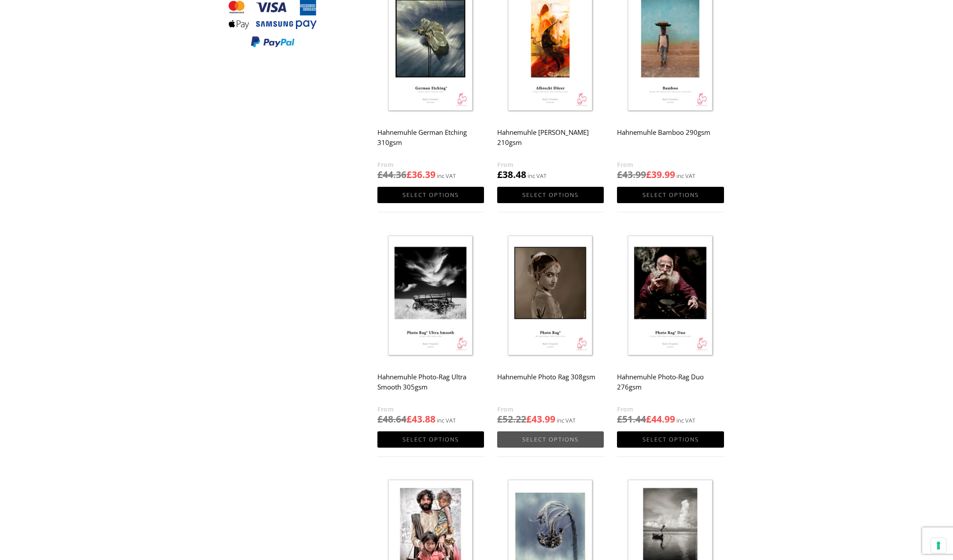  I want to click on a: Hahnemuhle Photo Rag 308gsm £52.22£43.99, so click(550, 327).